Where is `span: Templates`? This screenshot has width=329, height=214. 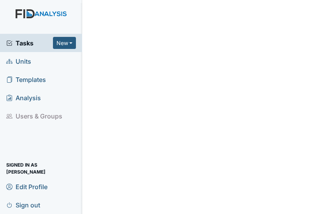 span: Templates is located at coordinates (26, 79).